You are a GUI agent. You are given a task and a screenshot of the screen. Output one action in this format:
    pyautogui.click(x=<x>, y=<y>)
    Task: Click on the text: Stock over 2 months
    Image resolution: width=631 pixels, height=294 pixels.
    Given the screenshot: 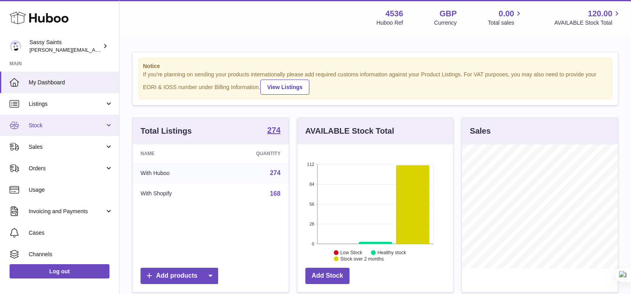 What is the action you would take?
    pyautogui.click(x=362, y=259)
    